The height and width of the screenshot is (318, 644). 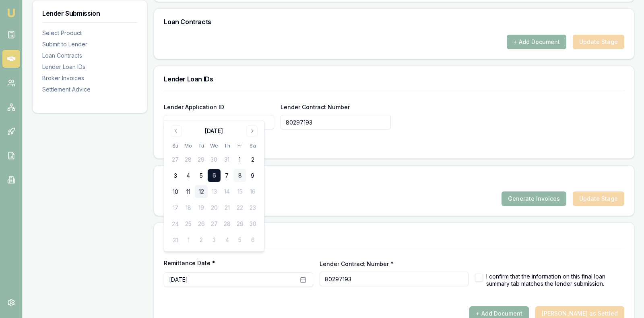 What do you see at coordinates (90, 89) in the screenshot?
I see `div: Settlement Advice` at bounding box center [90, 89].